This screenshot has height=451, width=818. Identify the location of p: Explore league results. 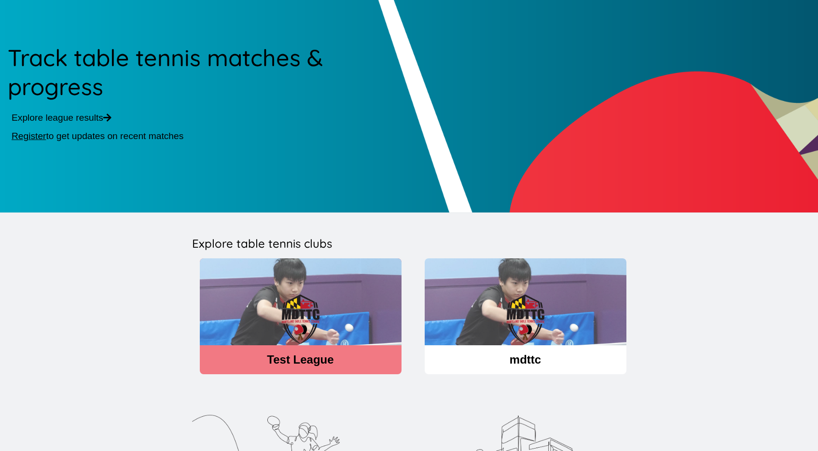
(212, 118).